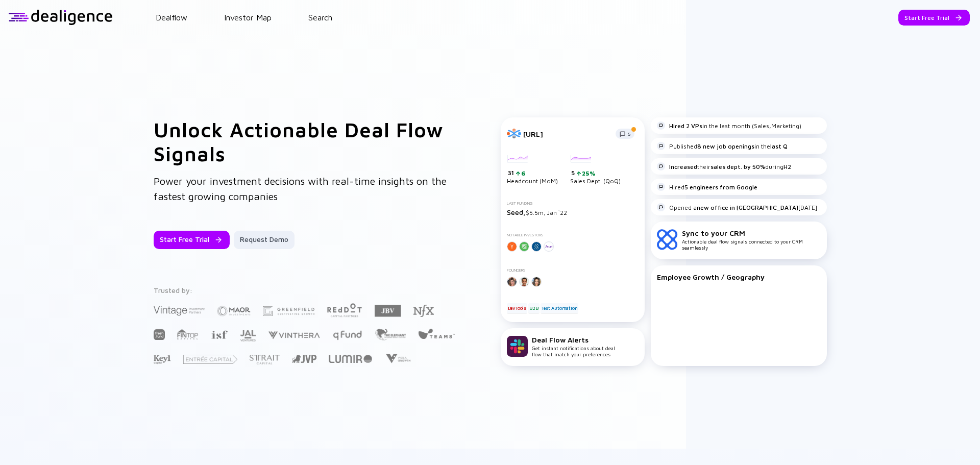  Describe the element at coordinates (707, 187) in the screenshot. I see `div: Hired` at that location.